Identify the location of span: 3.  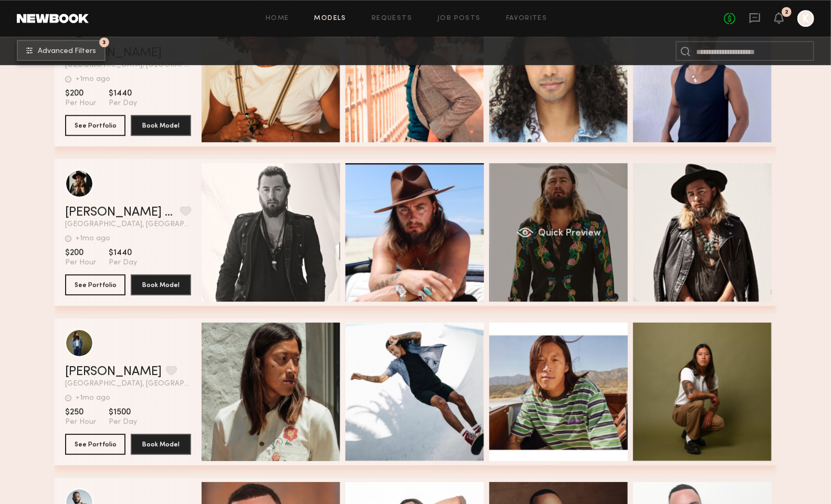
(104, 42).